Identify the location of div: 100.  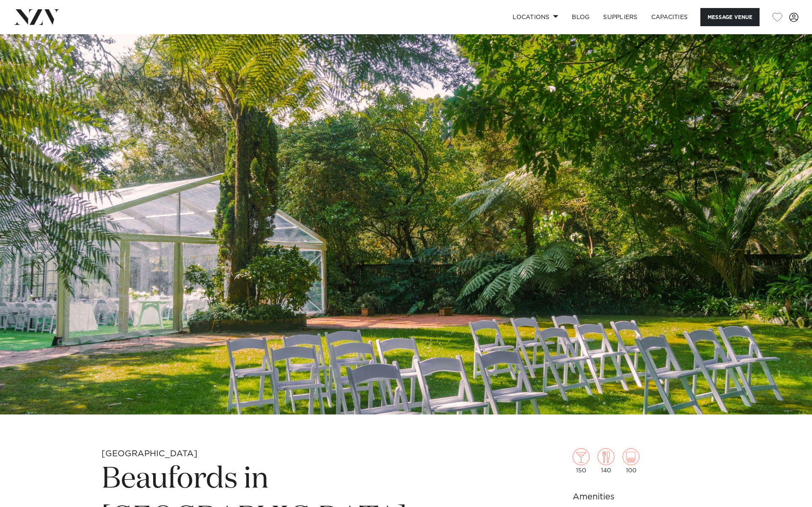
(631, 461).